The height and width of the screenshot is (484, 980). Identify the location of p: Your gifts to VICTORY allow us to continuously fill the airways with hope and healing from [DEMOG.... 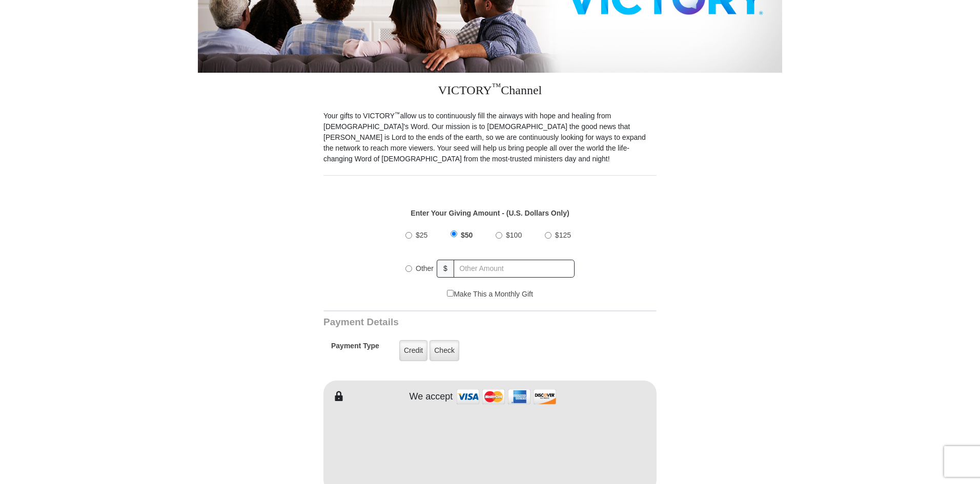
(490, 138).